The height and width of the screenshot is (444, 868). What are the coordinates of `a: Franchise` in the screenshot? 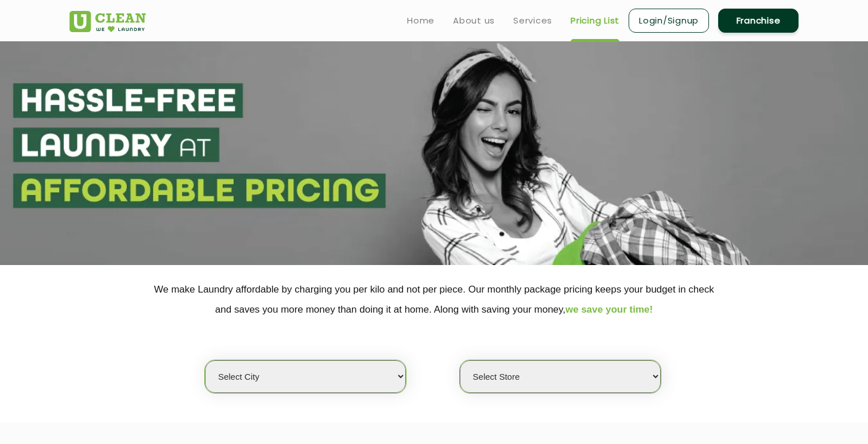 It's located at (758, 21).